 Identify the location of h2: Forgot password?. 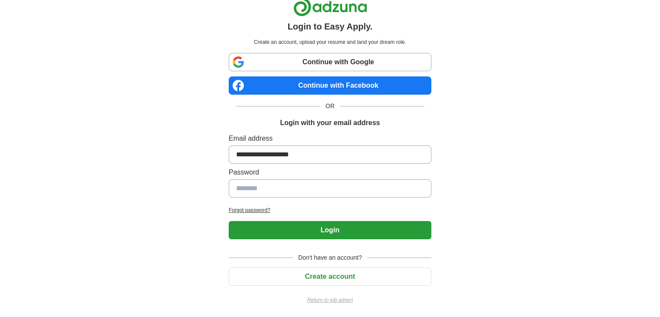
(330, 210).